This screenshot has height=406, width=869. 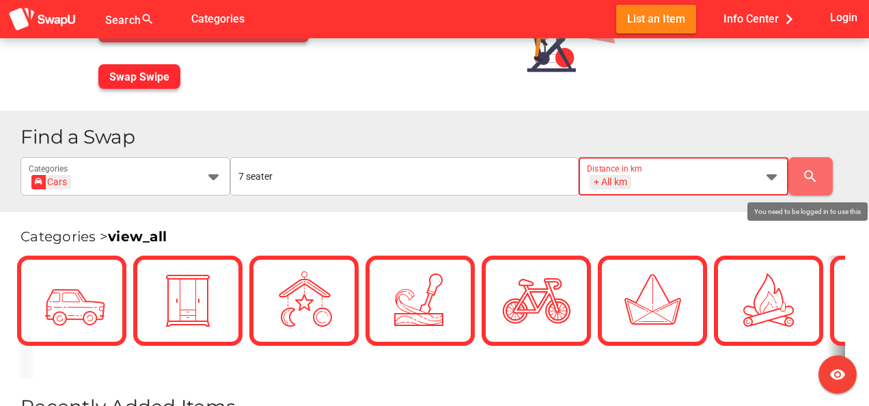 I want to click on i: chevron_right, so click(x=789, y=19).